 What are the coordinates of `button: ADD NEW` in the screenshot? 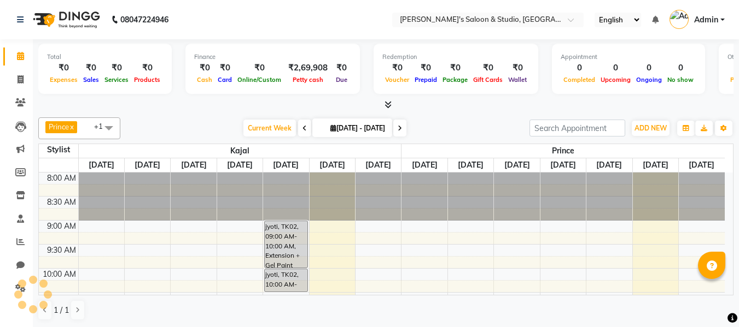 It's located at (650, 128).